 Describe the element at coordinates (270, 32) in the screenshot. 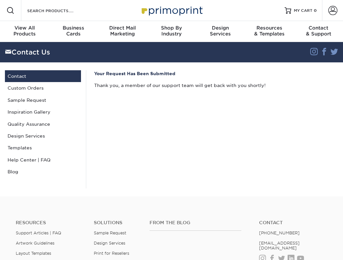

I see `a: Resources& Templates` at that location.